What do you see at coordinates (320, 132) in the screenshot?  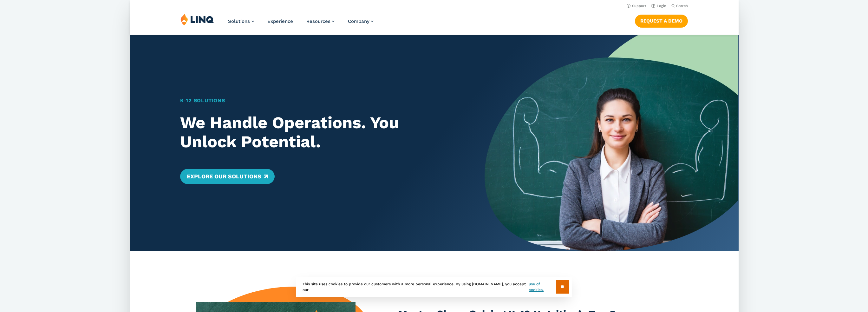 I see `h2: We Handle Operations. You Unlock Potential.` at bounding box center [320, 132].